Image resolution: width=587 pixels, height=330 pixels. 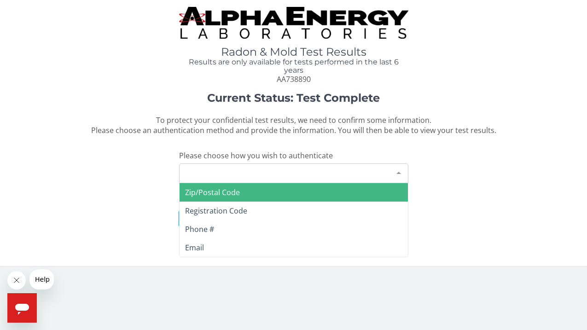 I want to click on span: To protect your confidential test results, we need to confirm some information. Please choose an ..., so click(x=293, y=125).